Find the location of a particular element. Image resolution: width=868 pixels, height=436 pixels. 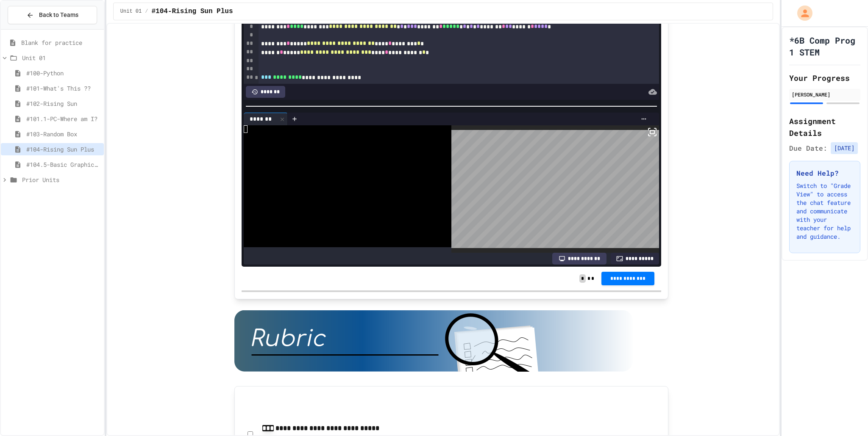

h1: *6B Comp Prog 1 STEM is located at coordinates (825, 46).